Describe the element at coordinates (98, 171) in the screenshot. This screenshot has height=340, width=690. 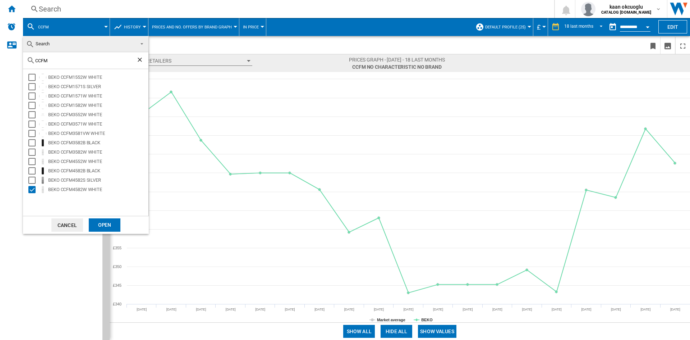
I see `div: BEKO CCFM4582B BLACK` at that location.